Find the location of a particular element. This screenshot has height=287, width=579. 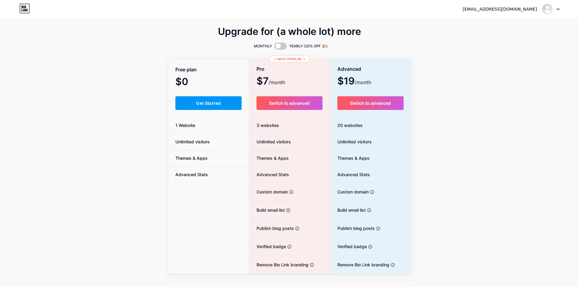

span: Advanced is located at coordinates (349, 69).